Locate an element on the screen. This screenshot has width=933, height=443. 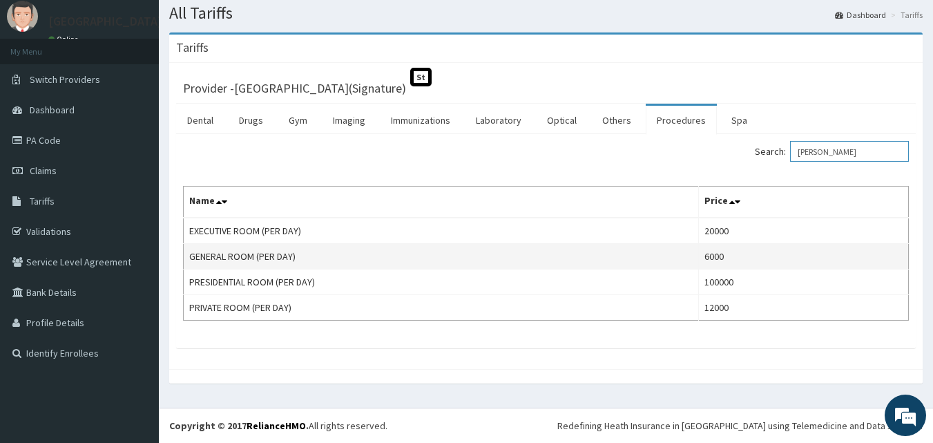
a: Online is located at coordinates (65, 39).